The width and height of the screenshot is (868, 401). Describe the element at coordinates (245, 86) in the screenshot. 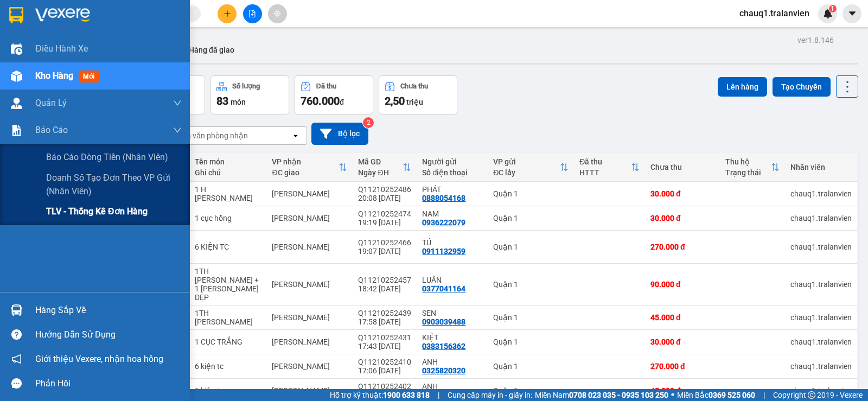

I see `div: Số lượng` at that location.